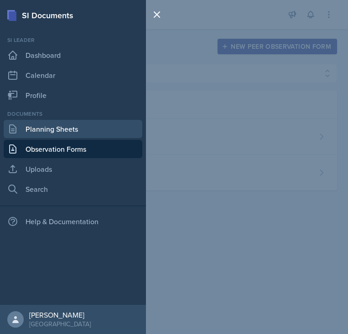  Describe the element at coordinates (73, 95) in the screenshot. I see `a: Profile` at that location.